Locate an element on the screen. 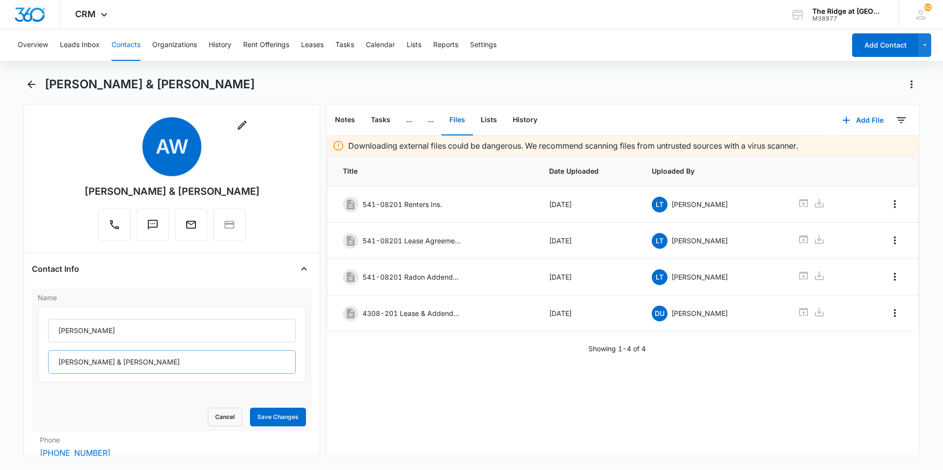  span: Title is located at coordinates (434, 171).